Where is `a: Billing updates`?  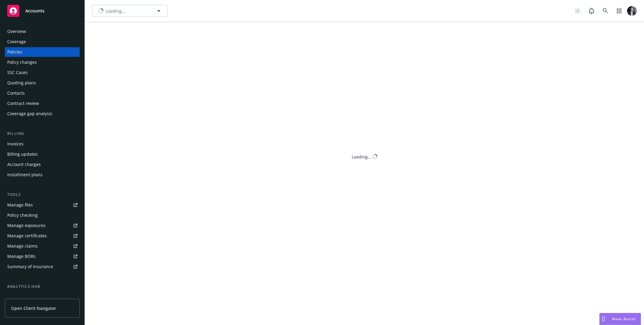
a: Billing updates is located at coordinates (42, 154).